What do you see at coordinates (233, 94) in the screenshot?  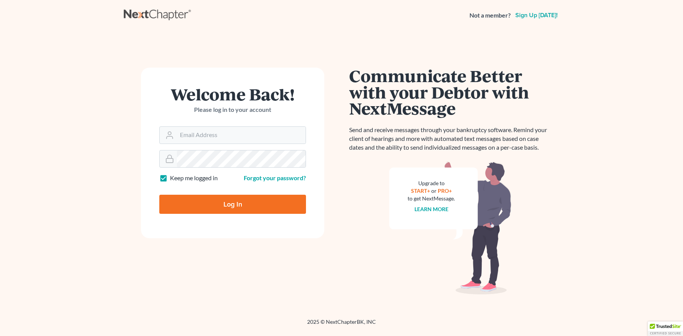 I see `h1: Welcome Back!` at bounding box center [233, 94].